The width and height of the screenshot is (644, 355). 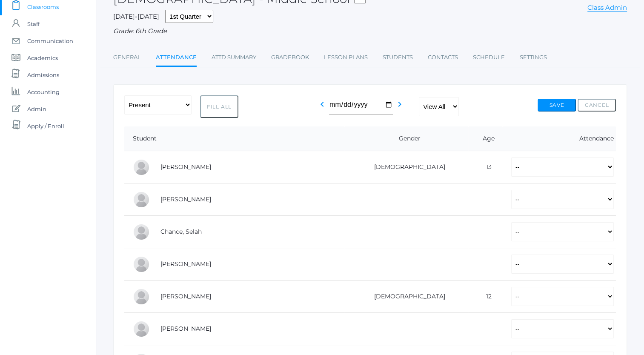 What do you see at coordinates (141, 265) in the screenshot?
I see `div: Levi Erner` at bounding box center [141, 265].